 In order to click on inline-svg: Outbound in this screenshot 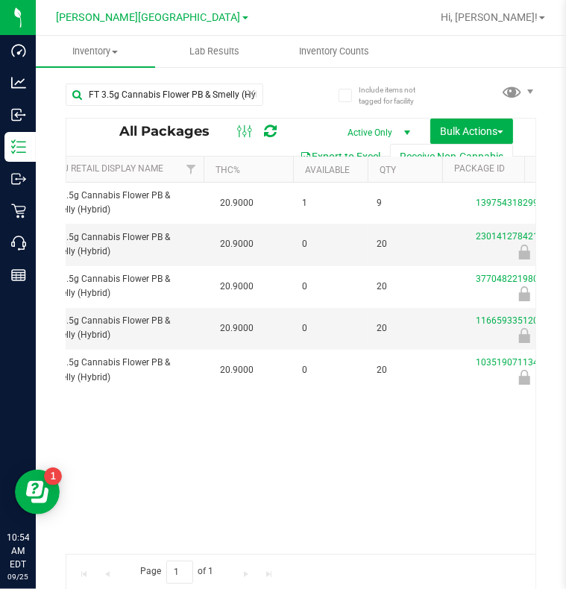, I will do `click(19, 179)`.